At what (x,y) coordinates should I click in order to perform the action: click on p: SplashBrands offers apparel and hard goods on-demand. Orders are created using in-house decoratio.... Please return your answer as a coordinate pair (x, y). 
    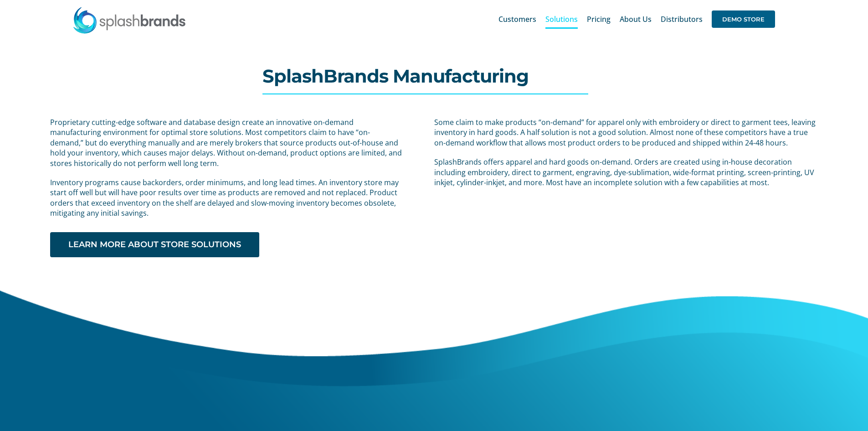
    Looking at the image, I should click on (626, 172).